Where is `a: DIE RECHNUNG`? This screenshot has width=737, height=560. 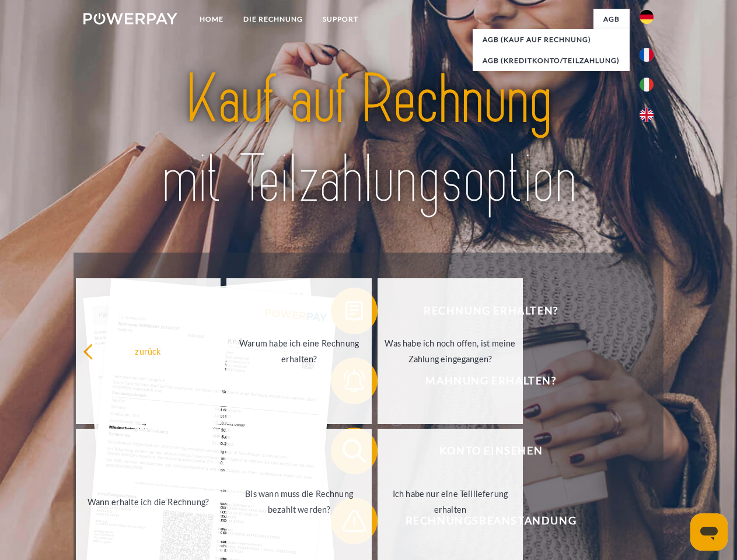 a: DIE RECHNUNG is located at coordinates (274, 20).